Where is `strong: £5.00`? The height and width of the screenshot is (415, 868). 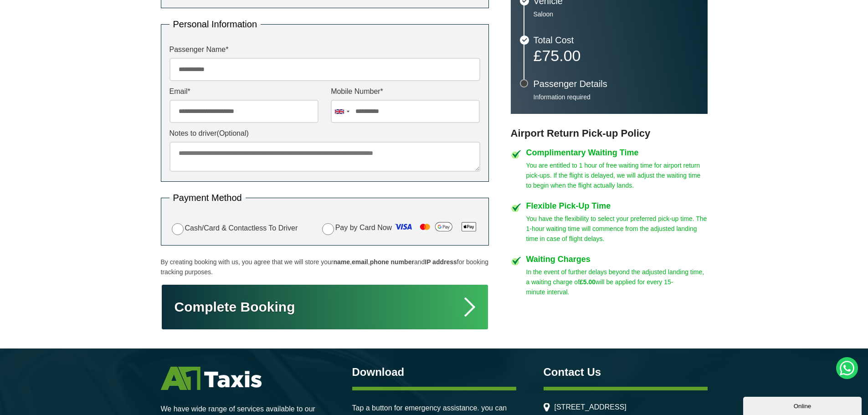
strong: £5.00 is located at coordinates (587, 282).